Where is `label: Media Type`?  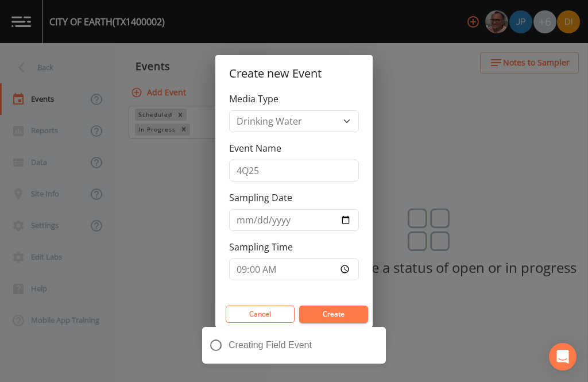 label: Media Type is located at coordinates (254, 99).